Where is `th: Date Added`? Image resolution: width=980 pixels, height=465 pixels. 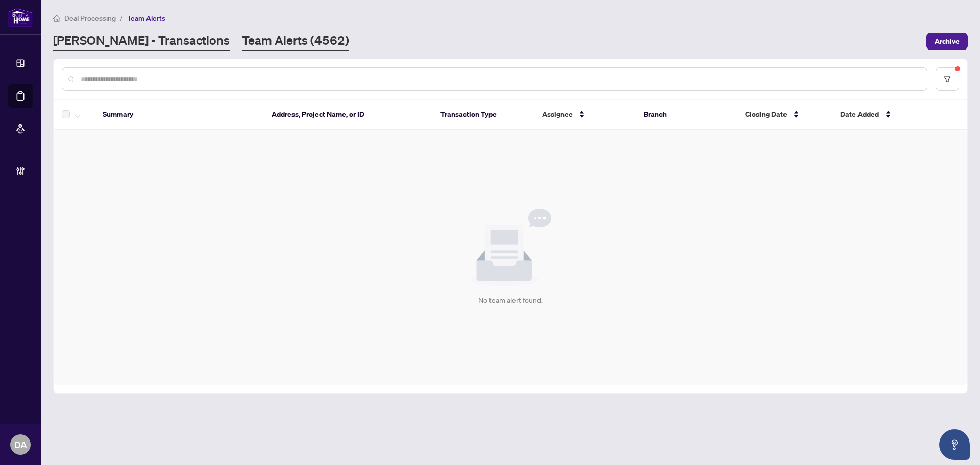
th: Date Added is located at coordinates (893, 115).